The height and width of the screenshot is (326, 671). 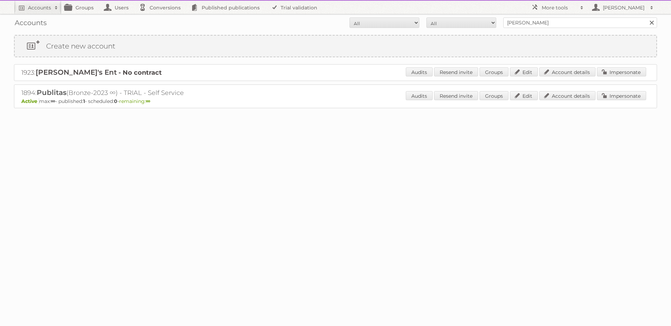 I want to click on p: max: - published: - scheduled: -, so click(x=335, y=101).